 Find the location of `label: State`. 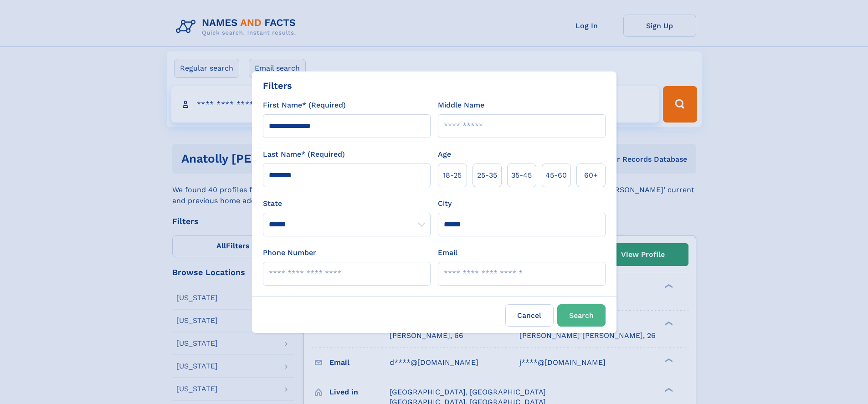

label: State is located at coordinates (347, 203).